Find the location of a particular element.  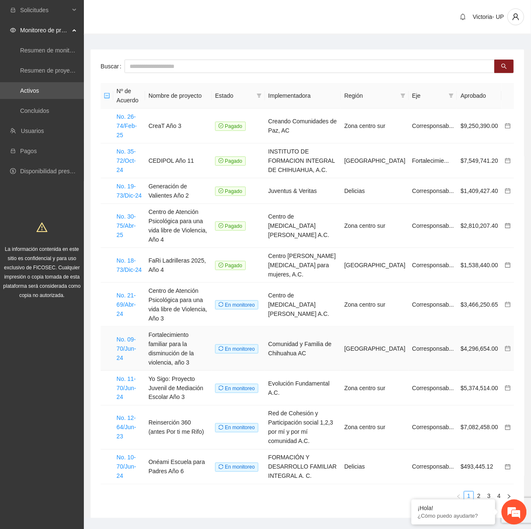

span: Región is located at coordinates (371, 96).